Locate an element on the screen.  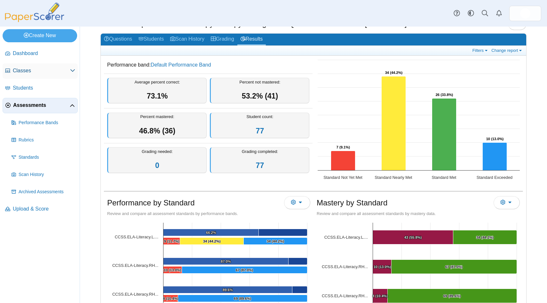
img: ps.pRkW6P81mIohg4ne is located at coordinates (525, 13).